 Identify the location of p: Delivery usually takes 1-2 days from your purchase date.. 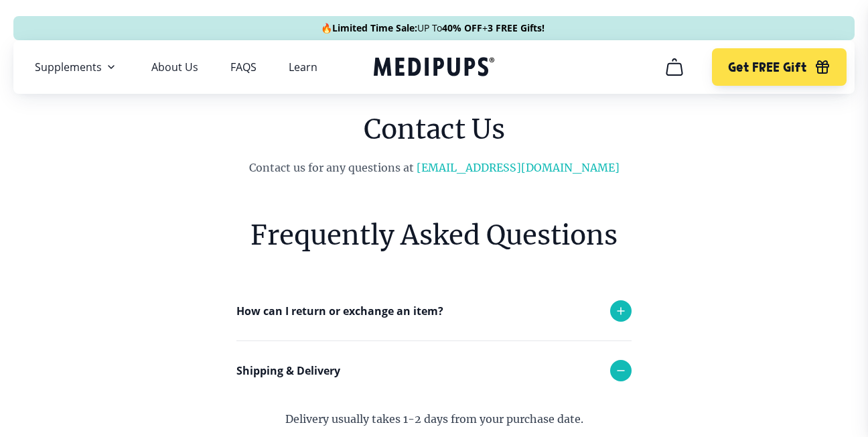
(434, 419).